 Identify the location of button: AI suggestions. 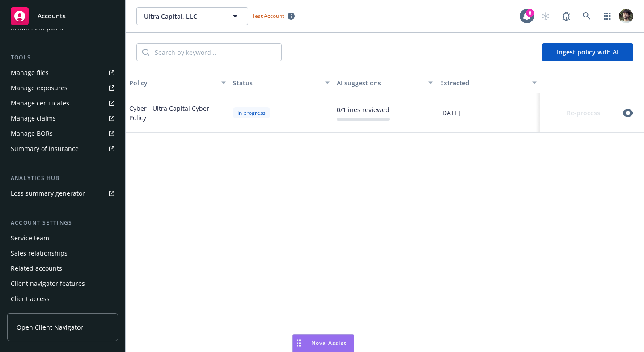
(385, 83).